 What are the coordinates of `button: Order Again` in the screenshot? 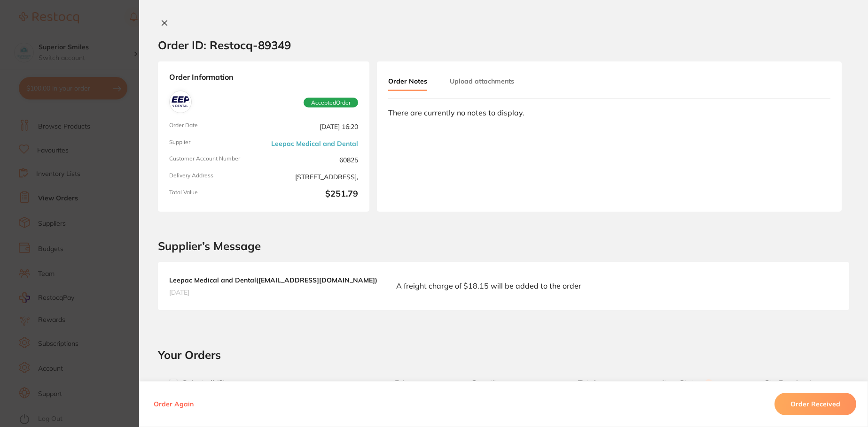 It's located at (173, 404).